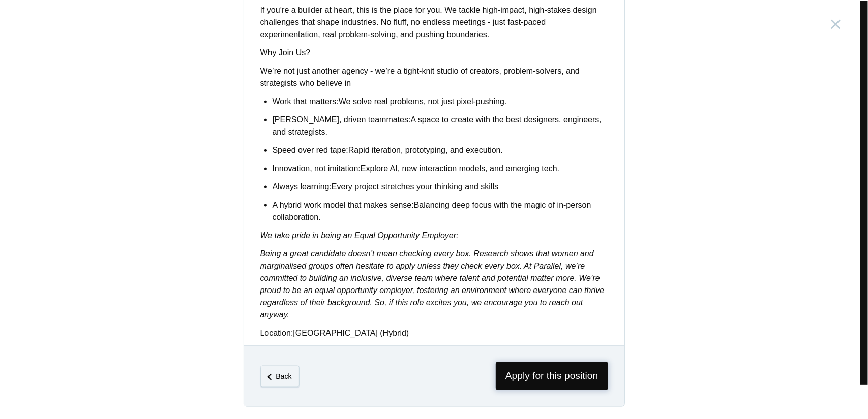  What do you see at coordinates (440, 126) in the screenshot?
I see `p: A space to create with the best designers, engineers, and strategists.` at bounding box center [440, 126].